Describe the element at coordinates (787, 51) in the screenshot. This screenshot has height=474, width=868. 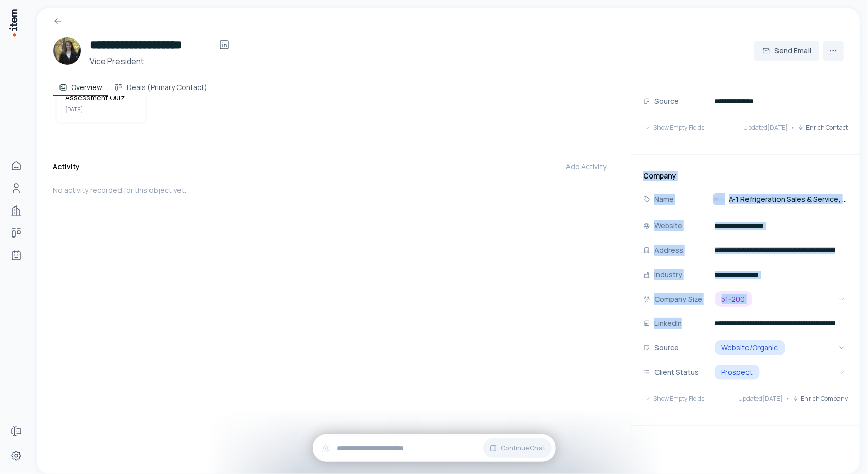
I see `button: Send Email` at that location.